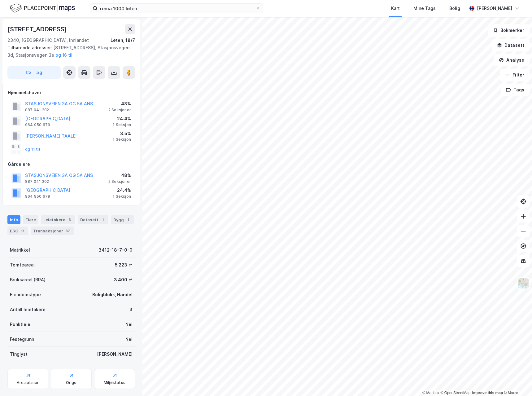 This screenshot has height=396, width=532. I want to click on div: Bruksareal (BRA), so click(28, 279).